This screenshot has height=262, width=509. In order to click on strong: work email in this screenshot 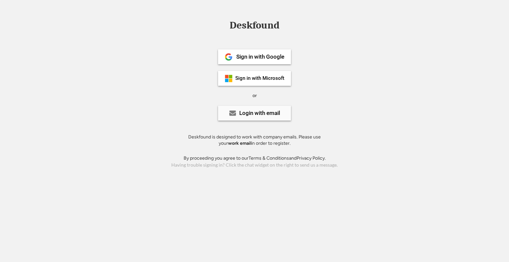, I will do `click(239, 143)`.